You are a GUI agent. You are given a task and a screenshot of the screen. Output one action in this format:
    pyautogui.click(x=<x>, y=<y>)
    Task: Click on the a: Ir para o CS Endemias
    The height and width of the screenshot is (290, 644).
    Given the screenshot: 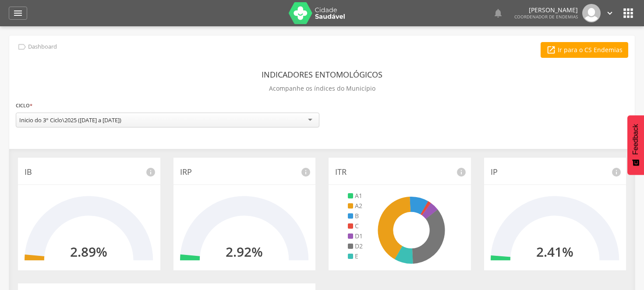 What is the action you would take?
    pyautogui.click(x=584, y=50)
    